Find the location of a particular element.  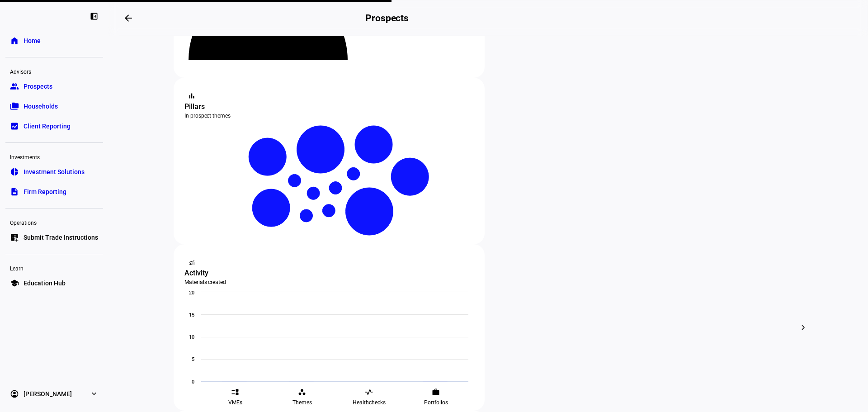

div: Investments is located at coordinates (54, 157).